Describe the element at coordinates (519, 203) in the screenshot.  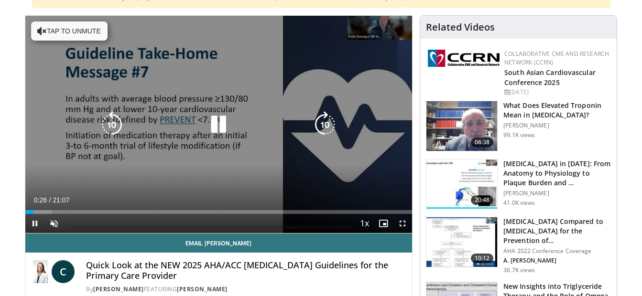
I see `p: 41.0K views` at that location.